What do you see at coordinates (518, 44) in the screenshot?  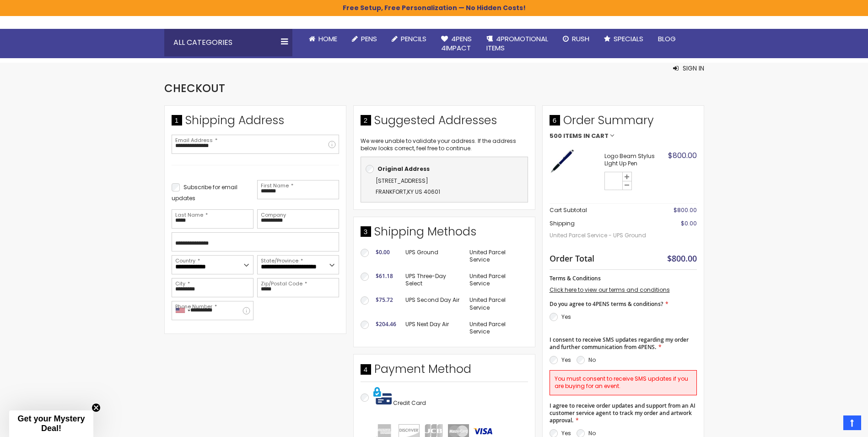 I see `a: 4PROMOTIONALITEMS` at bounding box center [518, 44].